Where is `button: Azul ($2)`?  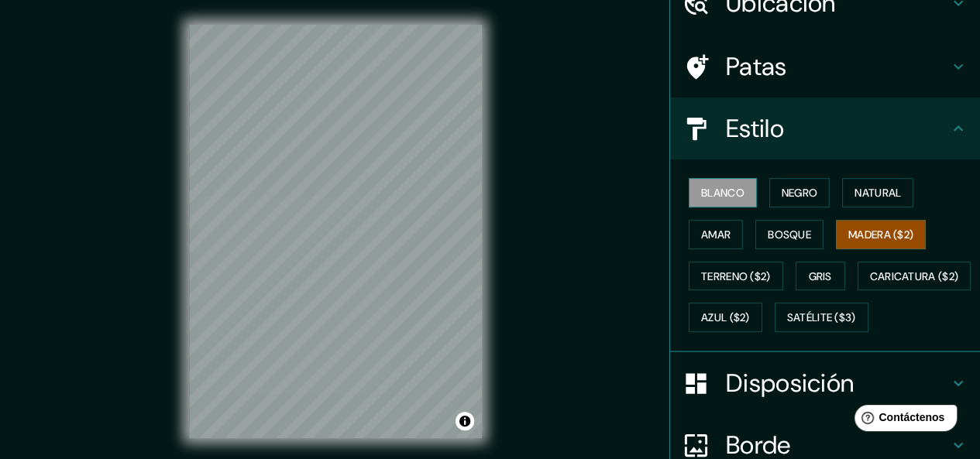 button: Azul ($2) is located at coordinates (726, 318).